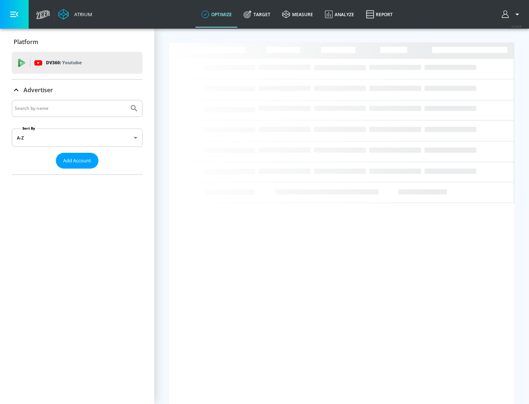  I want to click on div: A-Z, so click(77, 138).